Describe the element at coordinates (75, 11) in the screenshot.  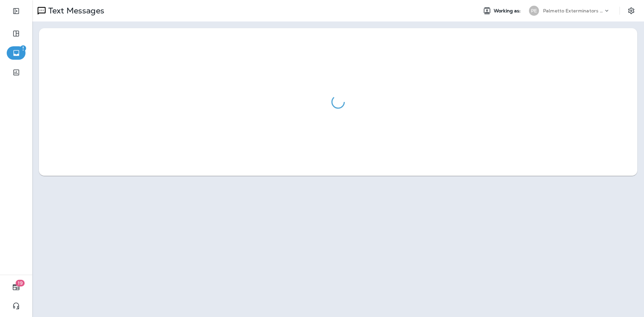
I see `p: Text Messages` at that location.